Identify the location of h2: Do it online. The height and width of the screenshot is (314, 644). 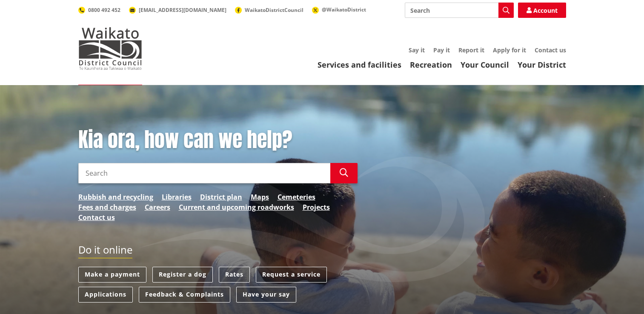
(105, 251).